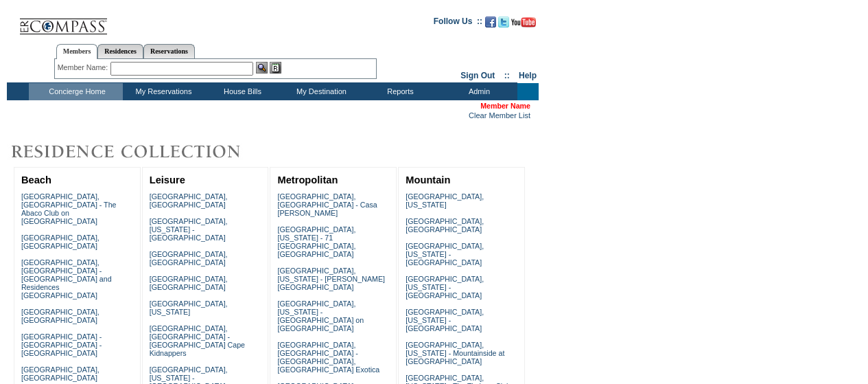 This screenshot has width=868, height=384. Describe the element at coordinates (12, 20) in the screenshot. I see `img: i.gif` at that location.